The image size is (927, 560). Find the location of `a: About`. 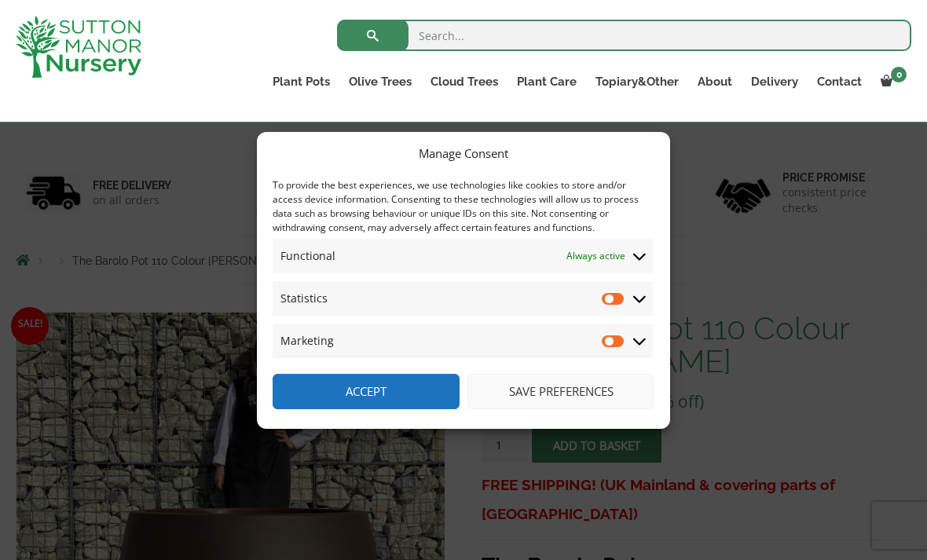

a: About is located at coordinates (715, 82).